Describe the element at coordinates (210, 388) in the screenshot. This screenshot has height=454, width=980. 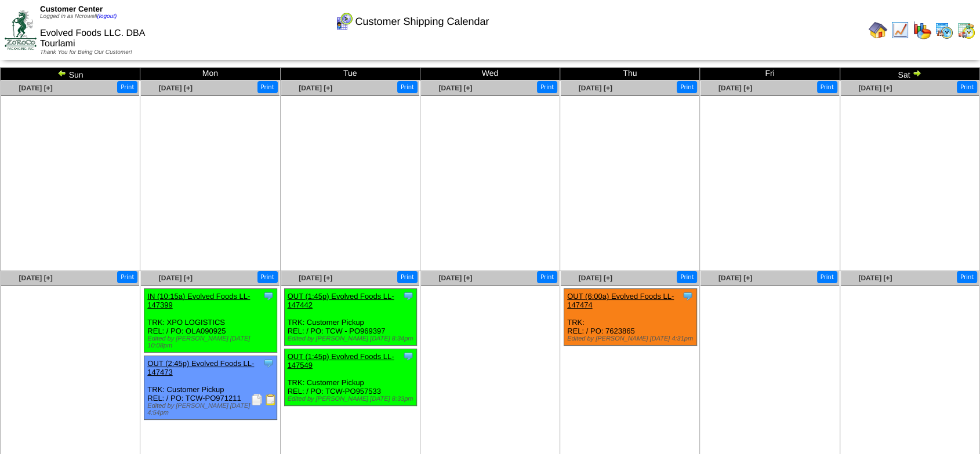
I see `div: TRK: Customer Pickup REL: / PO: TCW-PO971211` at that location.